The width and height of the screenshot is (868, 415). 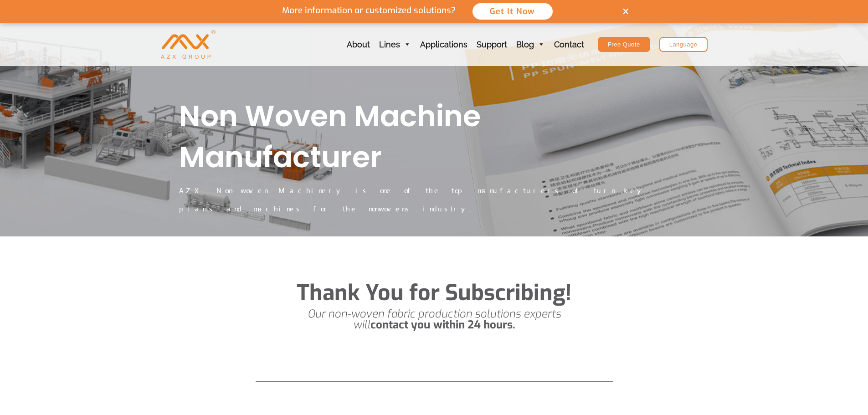 I want to click on a: Support, so click(x=492, y=44).